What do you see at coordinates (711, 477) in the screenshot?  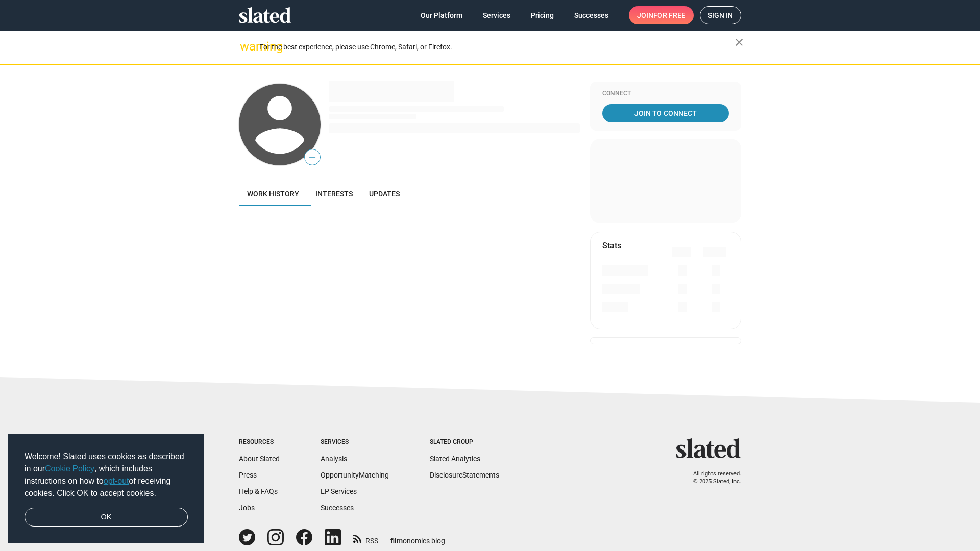 I see `p: All rights reserved. © 2025 Slated, Inc.` at bounding box center [711, 477].